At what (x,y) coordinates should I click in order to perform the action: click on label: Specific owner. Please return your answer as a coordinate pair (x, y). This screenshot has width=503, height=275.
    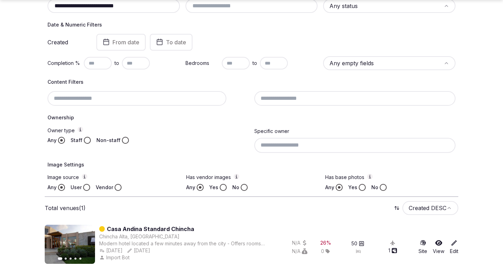
    Looking at the image, I should click on (272, 131).